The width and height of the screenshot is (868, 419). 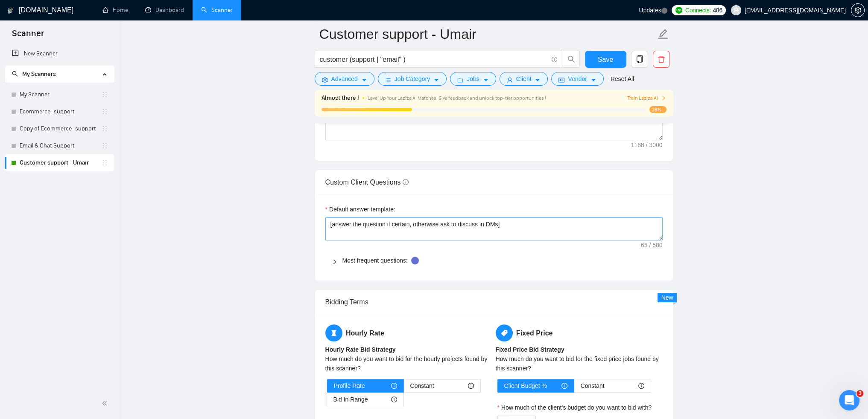 I want to click on li: Ecommerce- support, so click(x=59, y=111).